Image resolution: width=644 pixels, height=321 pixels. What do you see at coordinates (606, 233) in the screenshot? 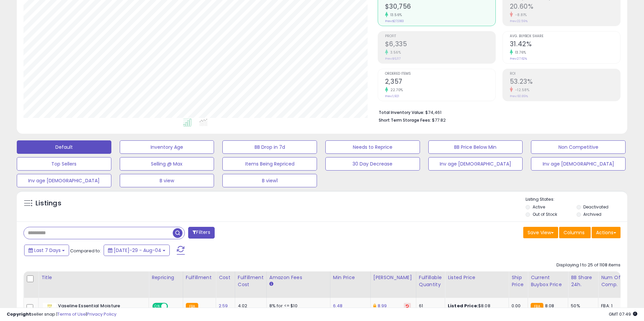
I see `button: Actions` at bounding box center [606, 233].